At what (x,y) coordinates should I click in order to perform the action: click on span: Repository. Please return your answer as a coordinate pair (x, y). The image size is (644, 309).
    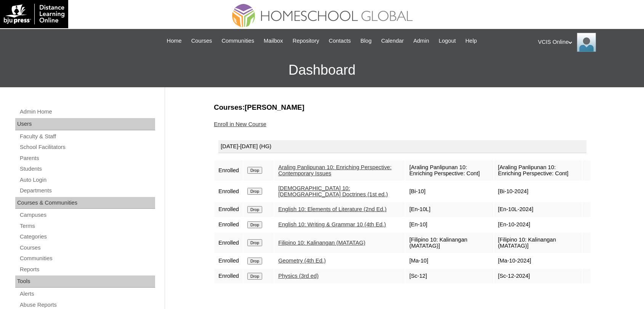
    Looking at the image, I should click on (306, 41).